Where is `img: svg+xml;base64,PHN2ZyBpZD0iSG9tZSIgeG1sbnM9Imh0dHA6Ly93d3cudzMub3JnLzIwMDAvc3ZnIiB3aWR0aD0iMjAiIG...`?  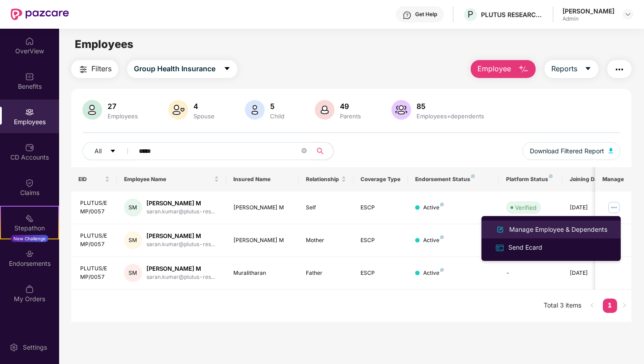
img: svg+xml;base64,PHN2ZyBpZD0iSG9tZSIgeG1sbnM9Imh0dHA6Ly93d3cudzMub3JnLzIwMDAvc3ZnIiB3aWR0aD0iMjAiIG... is located at coordinates (29, 41).